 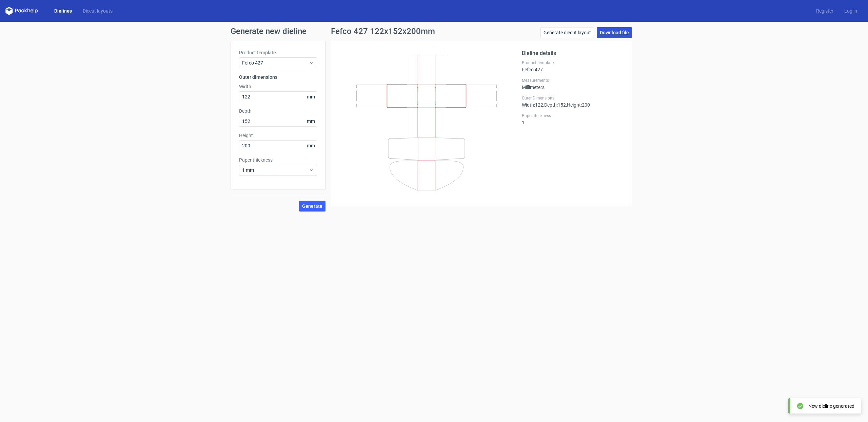 I want to click on label: Height, so click(x=278, y=135).